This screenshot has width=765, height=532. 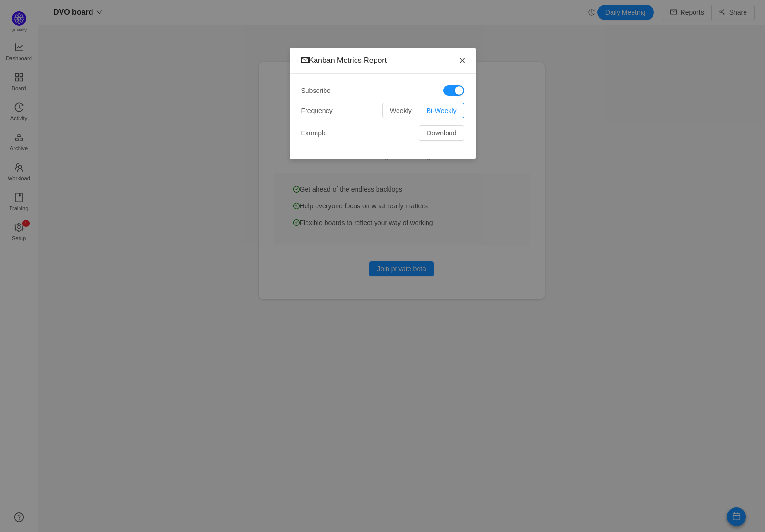 I want to click on span: Example, so click(x=314, y=133).